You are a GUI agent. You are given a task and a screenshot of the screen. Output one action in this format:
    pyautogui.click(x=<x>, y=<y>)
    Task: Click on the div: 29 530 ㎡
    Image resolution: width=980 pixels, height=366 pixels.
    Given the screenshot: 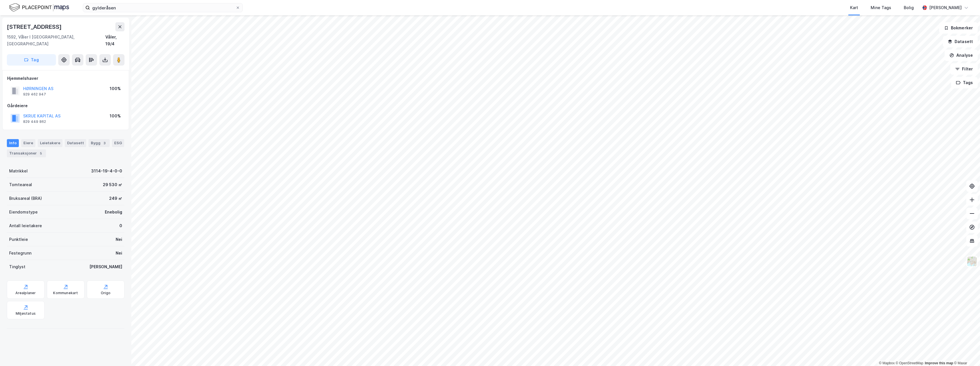 What is the action you would take?
    pyautogui.click(x=113, y=185)
    